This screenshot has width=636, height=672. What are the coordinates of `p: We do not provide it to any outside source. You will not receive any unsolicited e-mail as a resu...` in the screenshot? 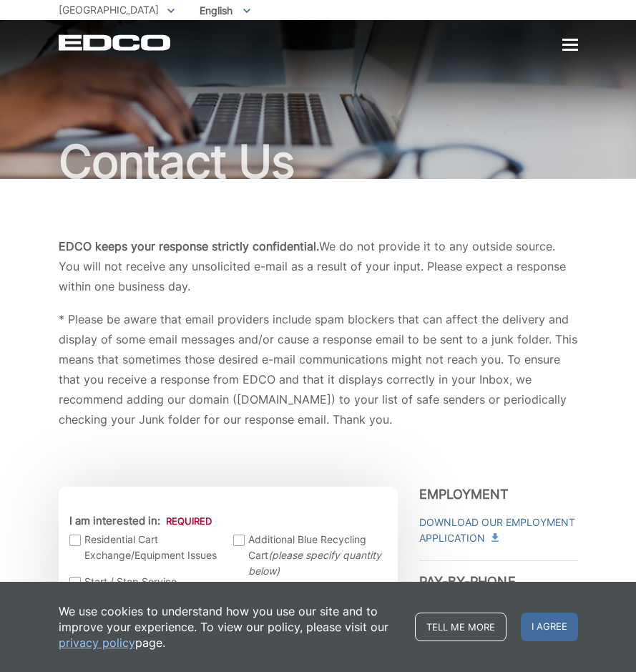 It's located at (318, 266).